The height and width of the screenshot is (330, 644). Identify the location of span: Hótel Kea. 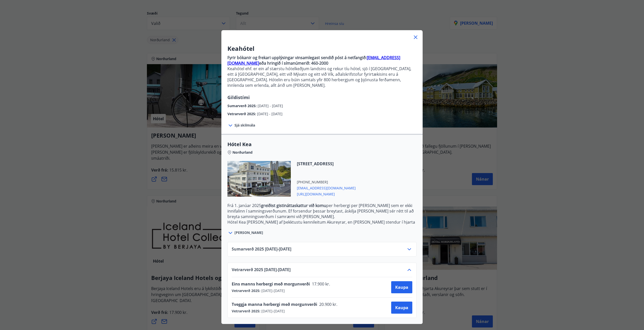
(322, 144).